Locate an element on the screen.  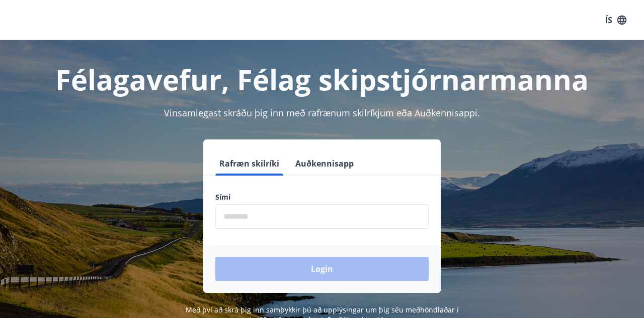
label: Sími is located at coordinates (322, 197).